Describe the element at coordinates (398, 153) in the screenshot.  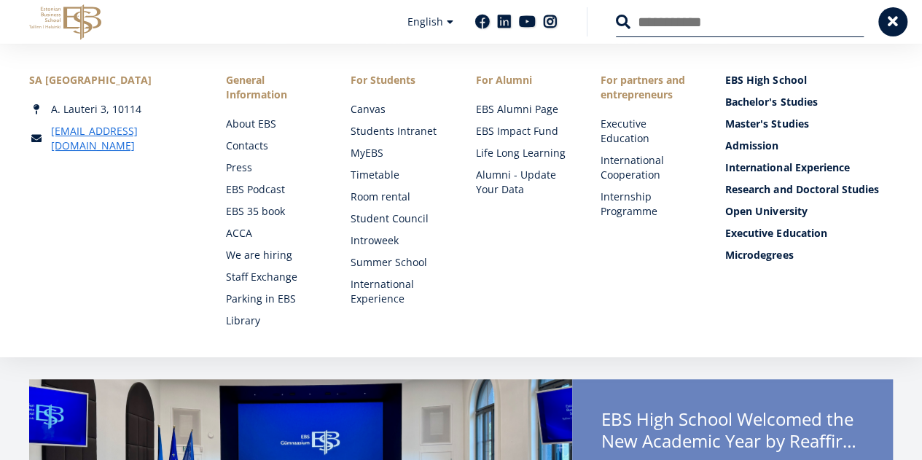
I see `a: MyEBS` at that location.